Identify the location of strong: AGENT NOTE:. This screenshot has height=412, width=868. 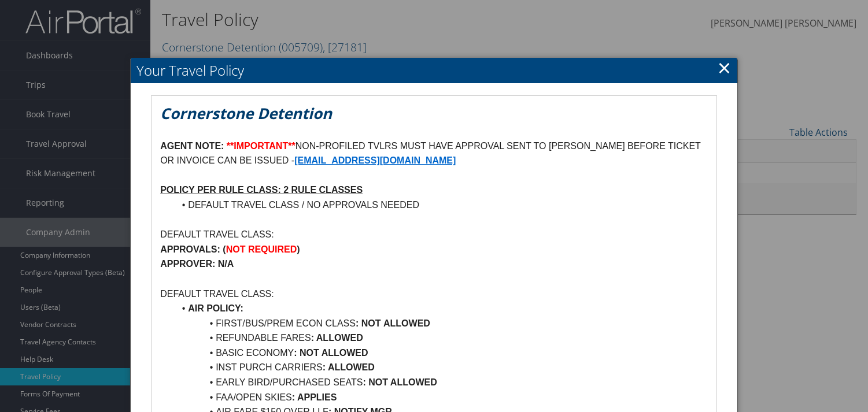
(192, 146).